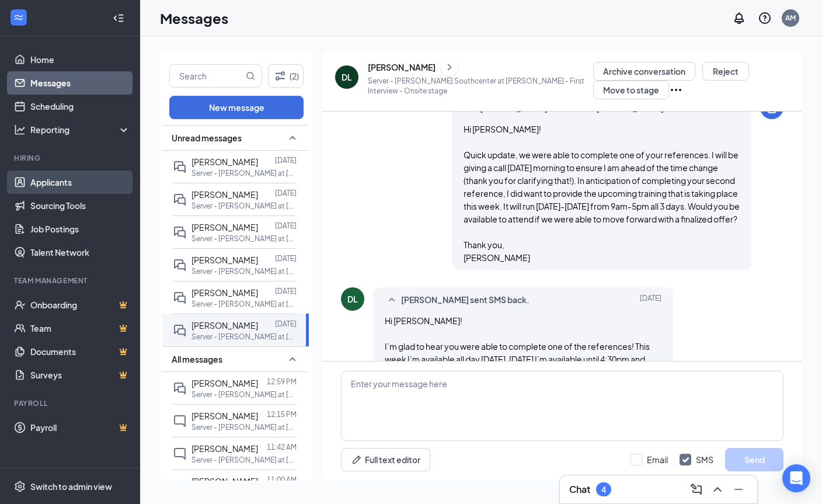  What do you see at coordinates (281, 479) in the screenshot?
I see `p: 11:00 AM` at bounding box center [281, 479].